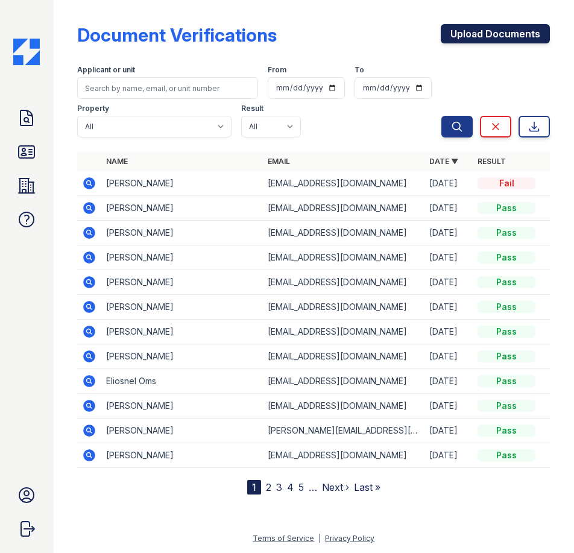  I want to click on td: Eliosnel Oms, so click(182, 381).